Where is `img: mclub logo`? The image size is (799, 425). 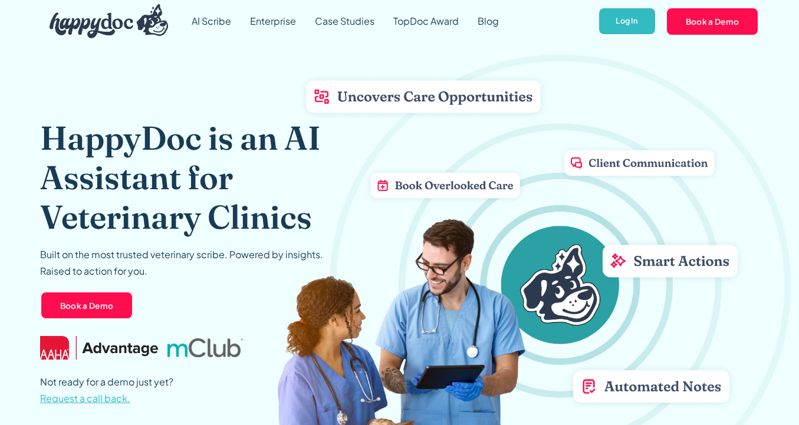 img: mclub logo is located at coordinates (205, 348).